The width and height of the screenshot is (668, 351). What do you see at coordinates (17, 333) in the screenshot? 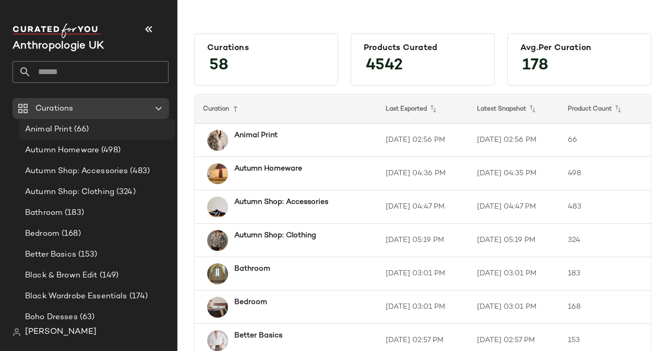
I see `img: svg%3e` at bounding box center [17, 333].